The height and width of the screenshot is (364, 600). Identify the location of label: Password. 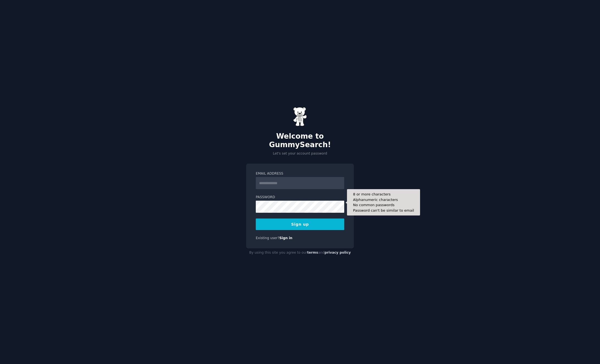
(300, 198).